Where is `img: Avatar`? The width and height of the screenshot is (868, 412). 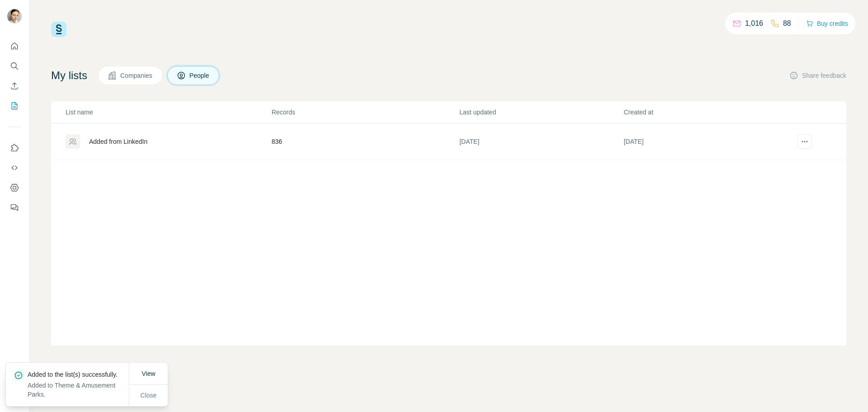 img: Avatar is located at coordinates (15, 17).